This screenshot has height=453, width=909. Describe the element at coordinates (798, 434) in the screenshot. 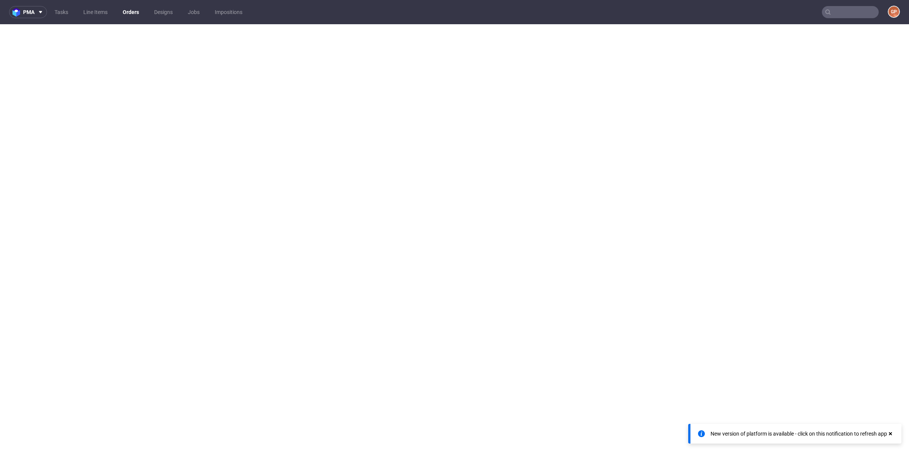

I see `div: New version of platform is available - click on this notification to refresh app` at that location.